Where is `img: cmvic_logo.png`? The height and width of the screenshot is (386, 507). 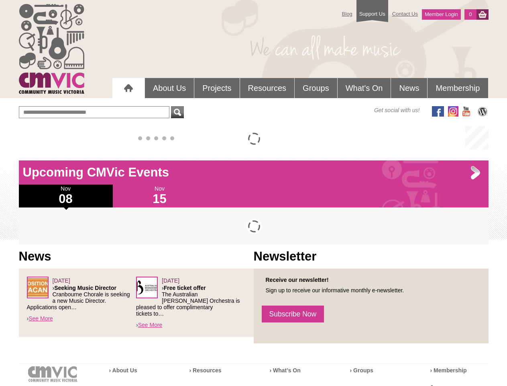
img: cmvic_logo.png is located at coordinates (51, 49).